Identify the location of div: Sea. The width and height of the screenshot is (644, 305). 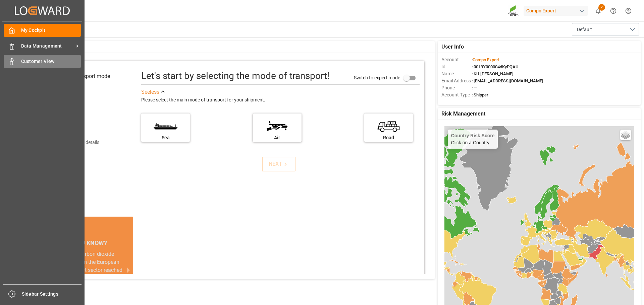
(165, 138).